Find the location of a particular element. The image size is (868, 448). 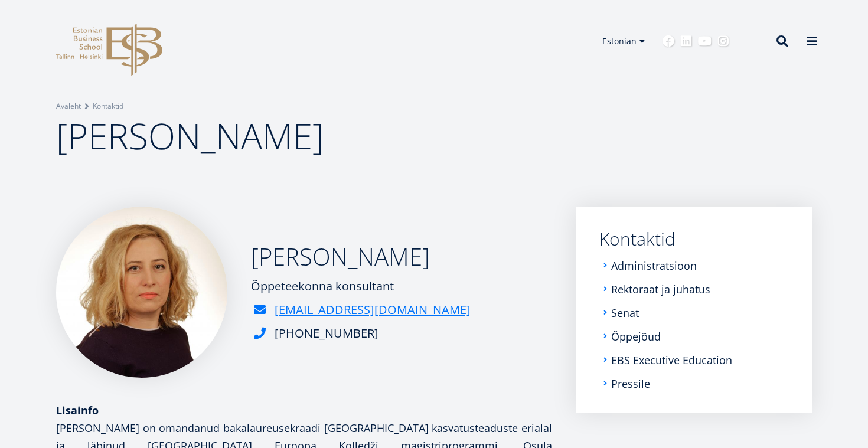

div: Õppeteekonna konsultant is located at coordinates (361, 286).